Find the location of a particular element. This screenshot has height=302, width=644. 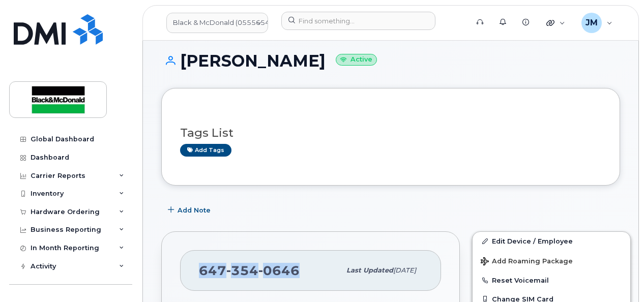

button: Add Roaming Package is located at coordinates (551, 260).